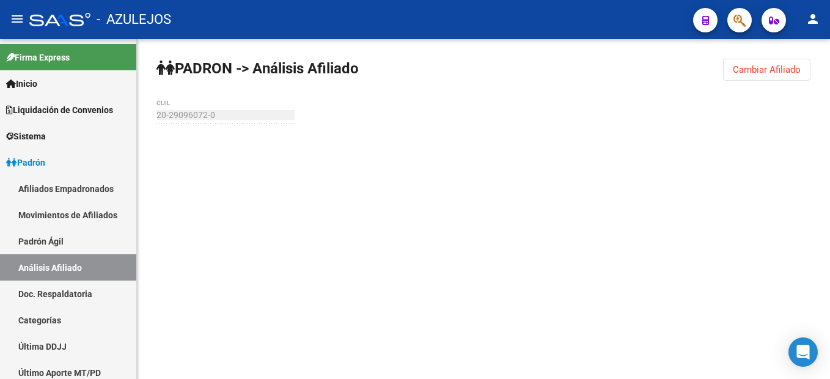 The image size is (830, 379). What do you see at coordinates (766, 70) in the screenshot?
I see `button: Cambiar Afiliado` at bounding box center [766, 70].